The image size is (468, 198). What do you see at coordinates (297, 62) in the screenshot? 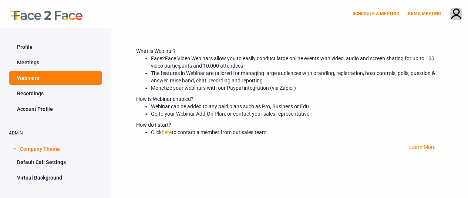
I see `li: Face2Face Video Webinars allow you to easily conduct large online events with video, audio and sc...` at bounding box center [297, 62].